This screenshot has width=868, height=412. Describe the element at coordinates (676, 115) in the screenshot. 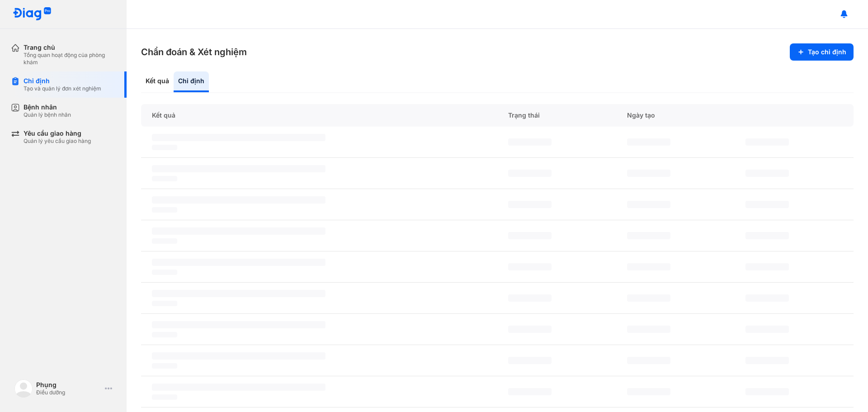

I see `div: Ngày tạo` at that location.